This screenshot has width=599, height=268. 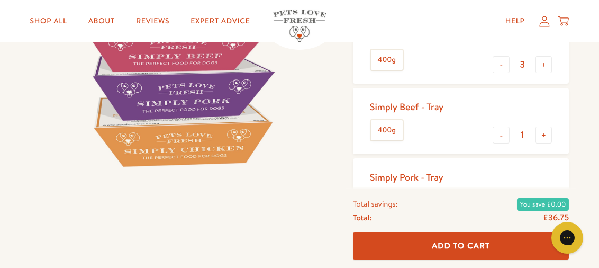 I want to click on div: Simply Beef - Tray, so click(x=406, y=106).